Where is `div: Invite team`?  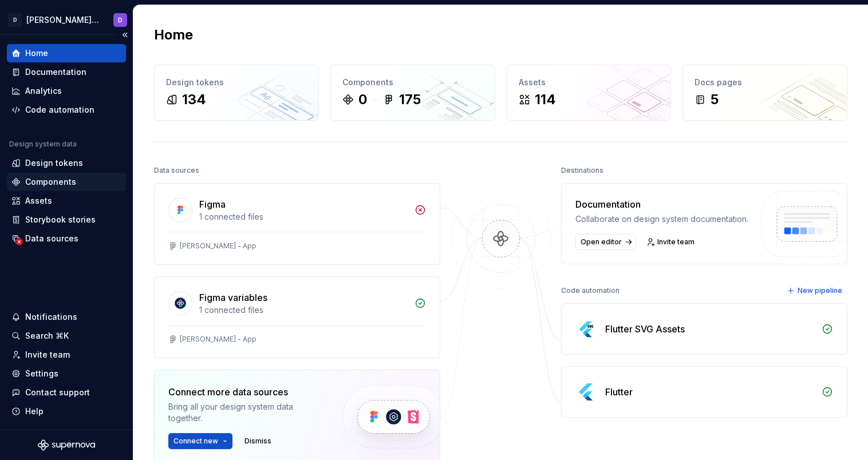
div: Invite team is located at coordinates (48, 355).